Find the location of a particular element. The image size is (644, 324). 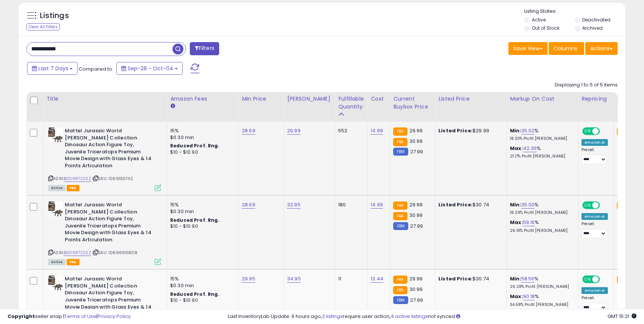

strong: Copyright is located at coordinates (21, 316).